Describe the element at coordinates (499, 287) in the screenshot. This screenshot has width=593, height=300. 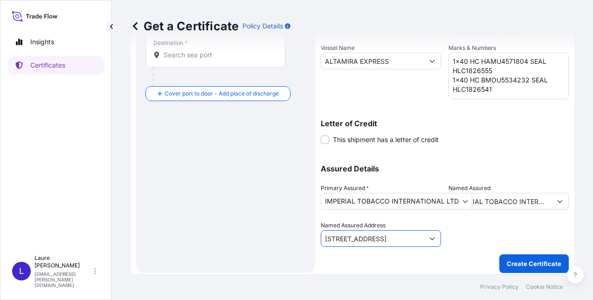
I see `a: Privacy Policy` at that location.